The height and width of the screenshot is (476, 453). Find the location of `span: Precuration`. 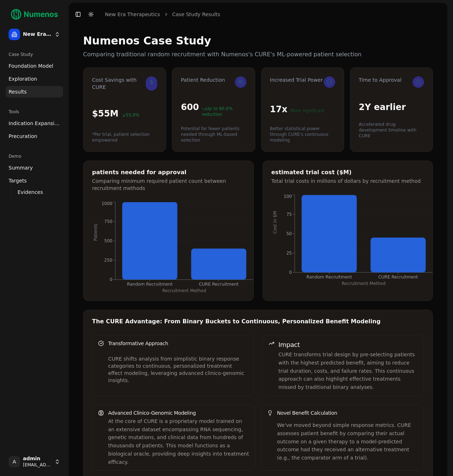

span: Precuration is located at coordinates (23, 136).